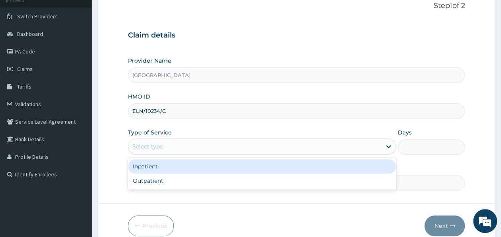 The width and height of the screenshot is (501, 237). What do you see at coordinates (25, 69) in the screenshot?
I see `span: Claims` at bounding box center [25, 69].